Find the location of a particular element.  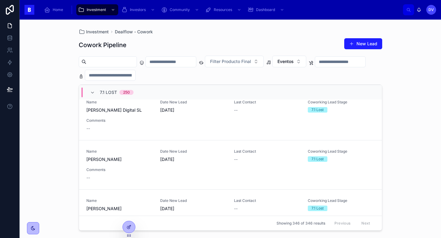

a: Community is located at coordinates (181, 10).